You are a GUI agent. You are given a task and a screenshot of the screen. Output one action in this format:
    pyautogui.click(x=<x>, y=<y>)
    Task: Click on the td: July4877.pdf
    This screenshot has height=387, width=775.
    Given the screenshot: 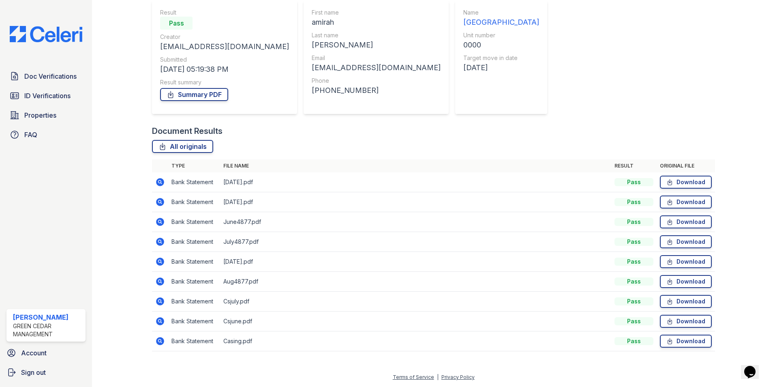 What is the action you would take?
    pyautogui.click(x=415, y=242)
    